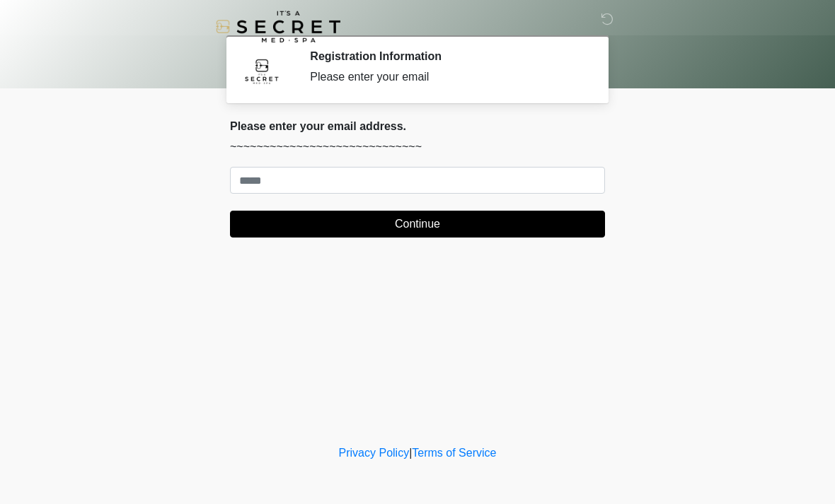  I want to click on h2: Please enter your email address., so click(417, 126).